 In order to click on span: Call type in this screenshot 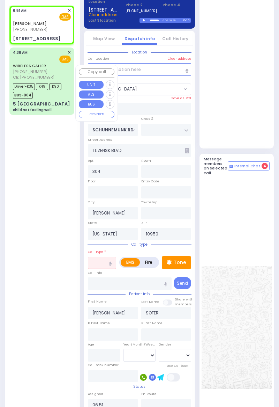, I will do `click(140, 244)`.